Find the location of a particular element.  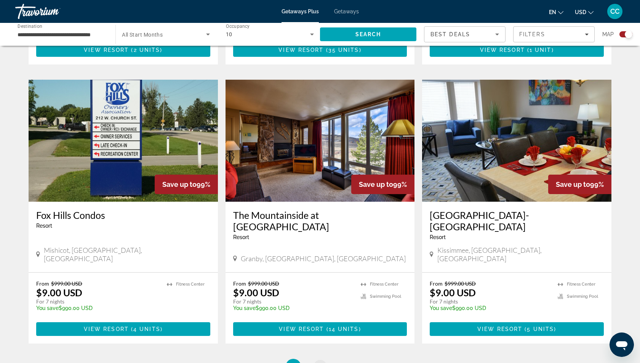

img: The Mountainside at SilverCreek is located at coordinates (320, 141).